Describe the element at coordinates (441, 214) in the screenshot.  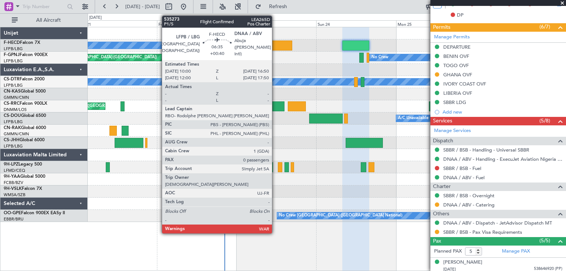
I see `span: Others` at that location.